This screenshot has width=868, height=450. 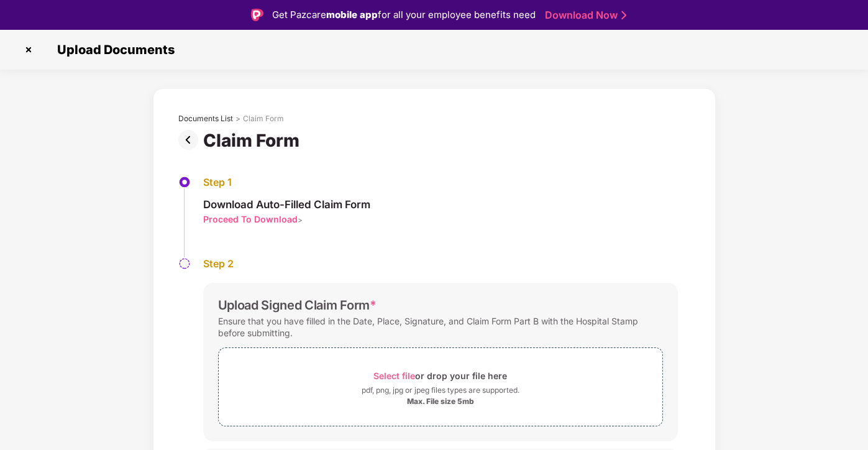 What do you see at coordinates (28, 50) in the screenshot?
I see `img: svg+xml;base64,PHN2ZyBpZD0iQ3Jvc3MtMzJ4MzIiIHhtbG5zPSJodHRwOi8vd3d3LnczLm9yZy8yMDAwL3N2ZyIgd2lkdG...` at bounding box center [28, 50].